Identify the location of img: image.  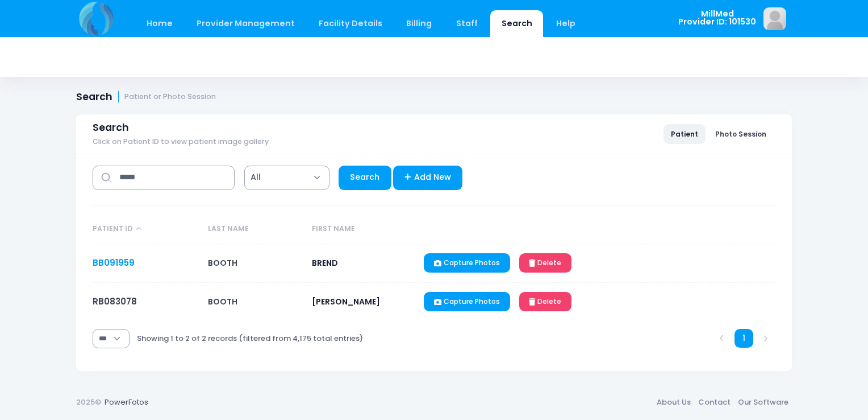
(775, 19).